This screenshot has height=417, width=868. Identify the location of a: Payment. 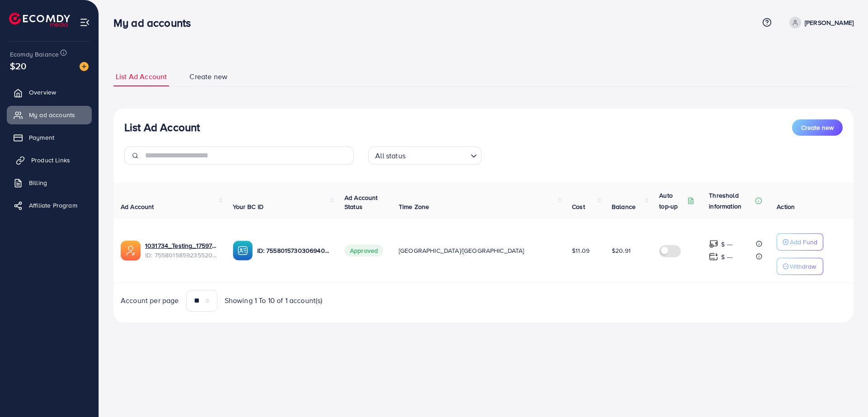
(49, 138).